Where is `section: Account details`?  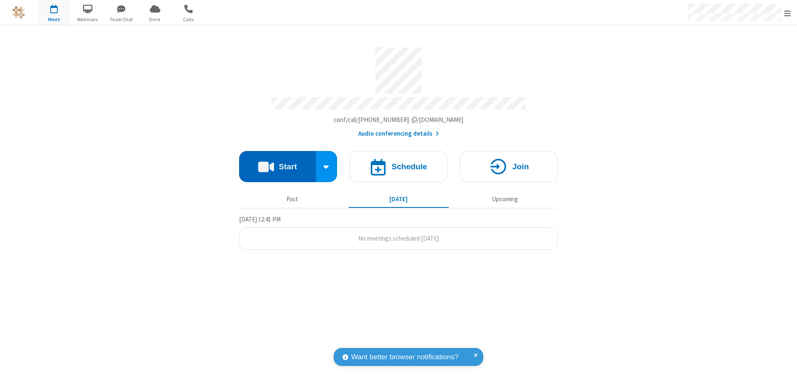
section: Account details is located at coordinates (398, 90).